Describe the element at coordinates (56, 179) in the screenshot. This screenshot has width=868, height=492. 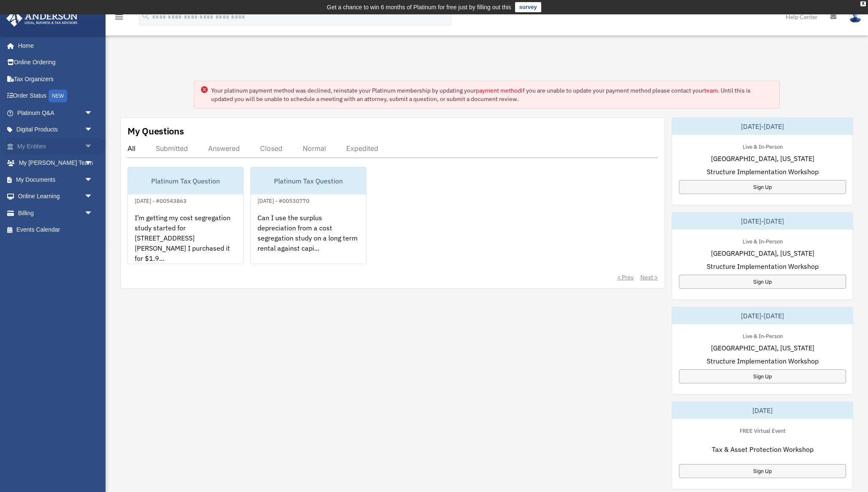
I see `a: My Documentsarrow_drop_down` at that location.